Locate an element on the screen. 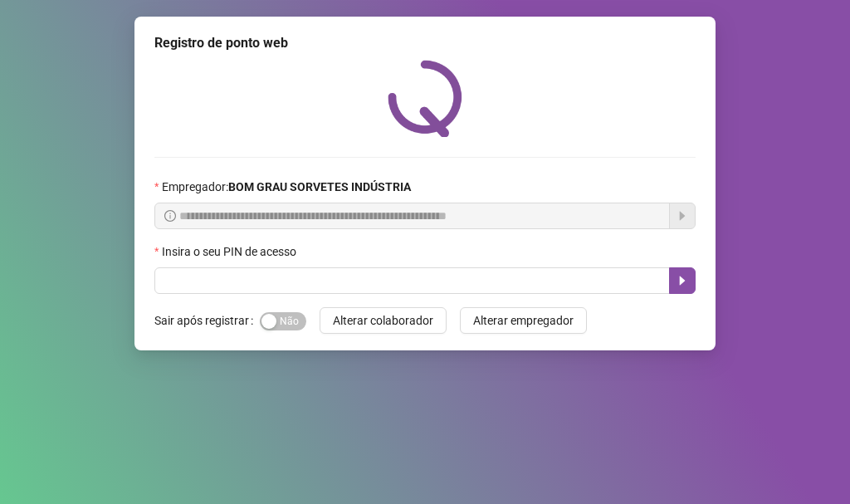 The image size is (850, 504). span: Alterar empregador is located at coordinates (523, 320).